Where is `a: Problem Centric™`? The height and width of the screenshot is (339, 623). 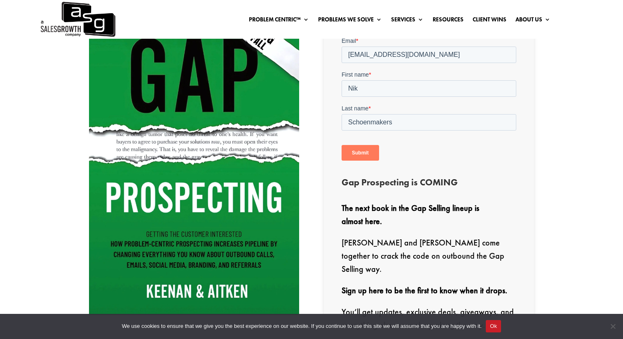
a: Problem Centric™ is located at coordinates (279, 21).